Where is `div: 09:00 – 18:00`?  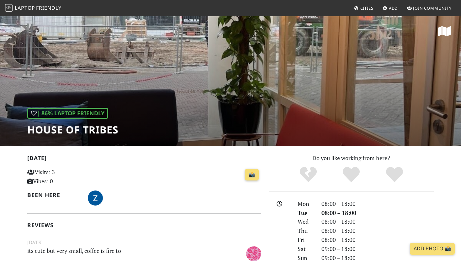
div: 09:00 – 18:00 is located at coordinates (377, 249).